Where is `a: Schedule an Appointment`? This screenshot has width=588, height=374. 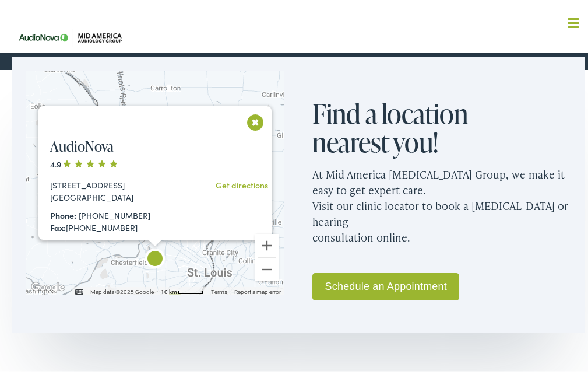 a: Schedule an Appointment is located at coordinates (386, 283).